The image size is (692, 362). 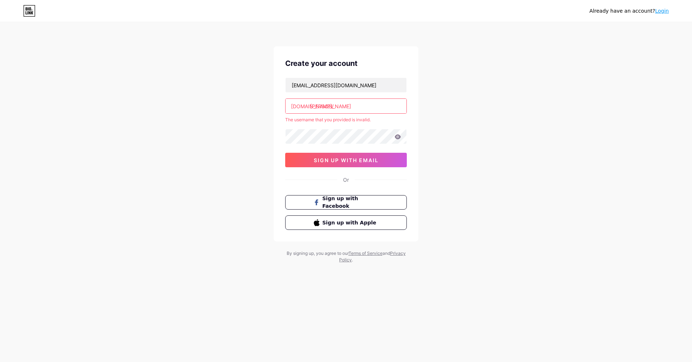 What do you see at coordinates (350, 223) in the screenshot?
I see `span: Sign up with Apple` at bounding box center [350, 223].